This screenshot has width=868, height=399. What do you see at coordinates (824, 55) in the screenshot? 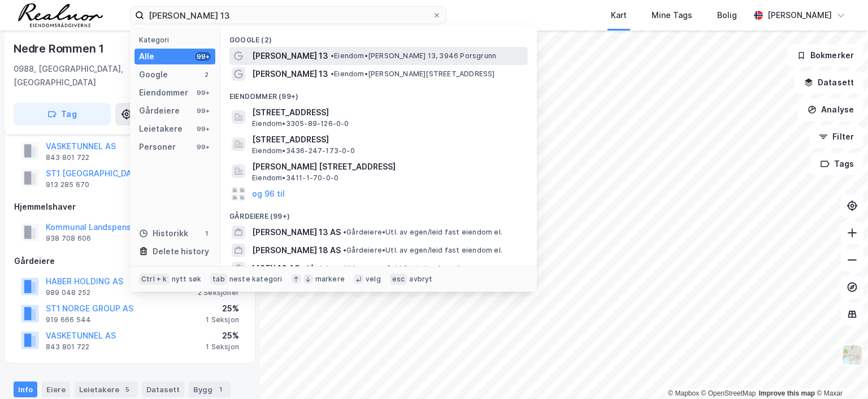
I see `button: Bokmerker` at bounding box center [824, 55].